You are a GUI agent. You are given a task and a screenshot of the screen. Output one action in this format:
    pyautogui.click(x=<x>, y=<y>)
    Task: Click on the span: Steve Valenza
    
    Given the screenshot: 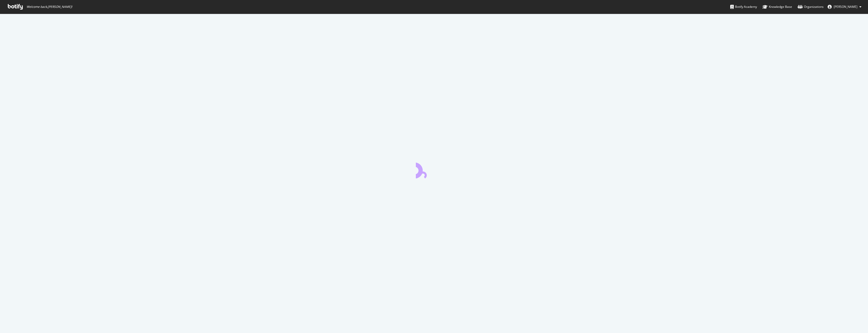 What is the action you would take?
    pyautogui.click(x=846, y=7)
    